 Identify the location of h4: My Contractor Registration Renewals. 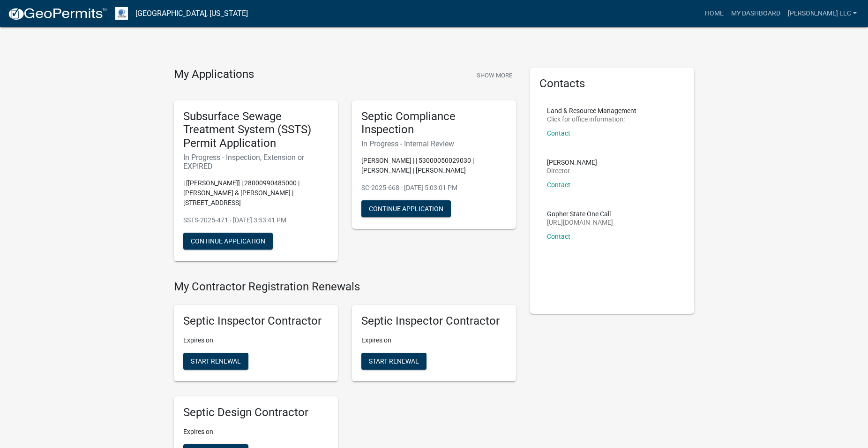
(345, 287).